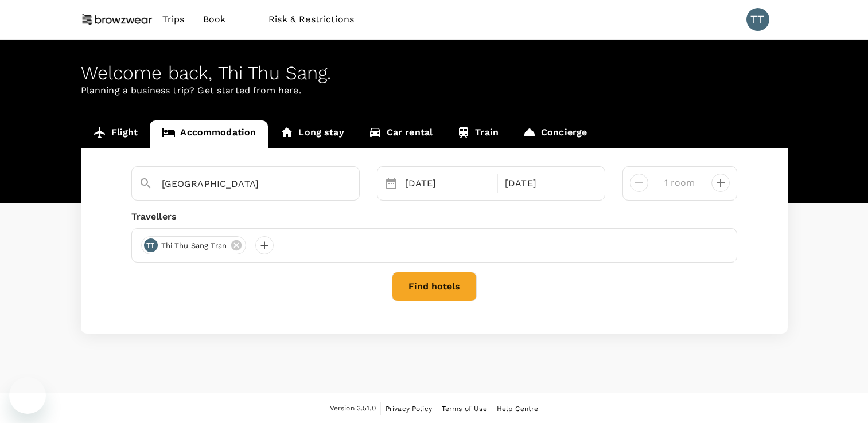 The width and height of the screenshot is (868, 423). What do you see at coordinates (194, 246) in the screenshot?
I see `span: Thi Thu Sang Tran` at bounding box center [194, 246].